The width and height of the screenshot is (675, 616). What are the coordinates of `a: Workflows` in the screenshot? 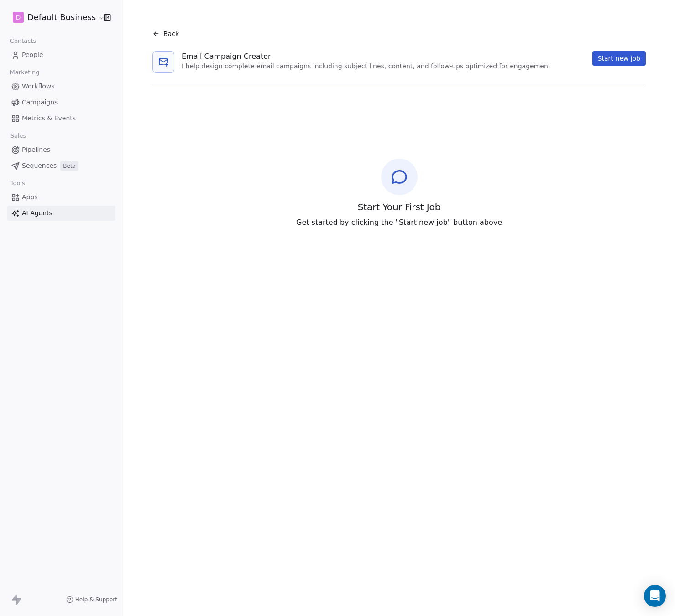 It's located at (61, 86).